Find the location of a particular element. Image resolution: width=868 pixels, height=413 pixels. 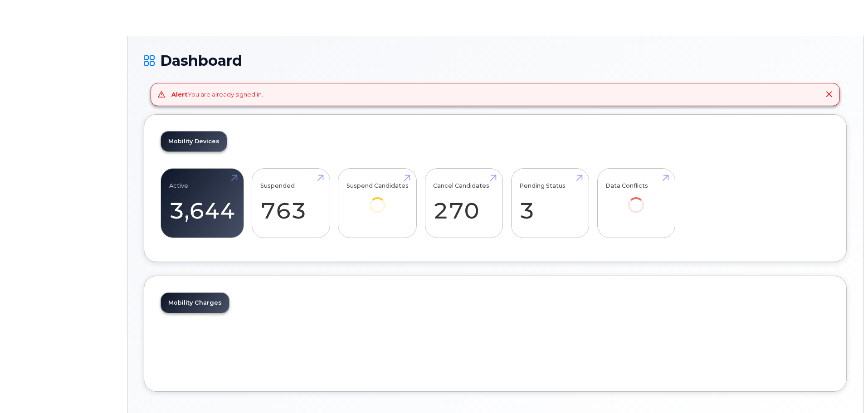

strong: Alert is located at coordinates (179, 94).